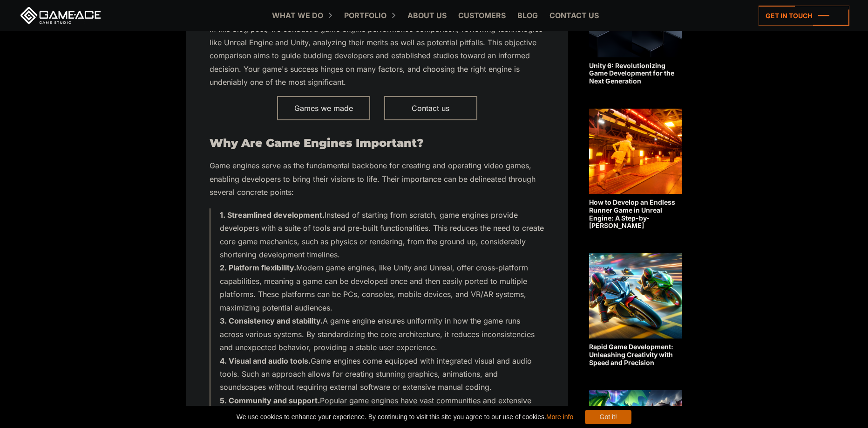 The width and height of the screenshot is (868, 428). Describe the element at coordinates (377, 143) in the screenshot. I see `h2: Why Are Game Engines Important?` at that location.